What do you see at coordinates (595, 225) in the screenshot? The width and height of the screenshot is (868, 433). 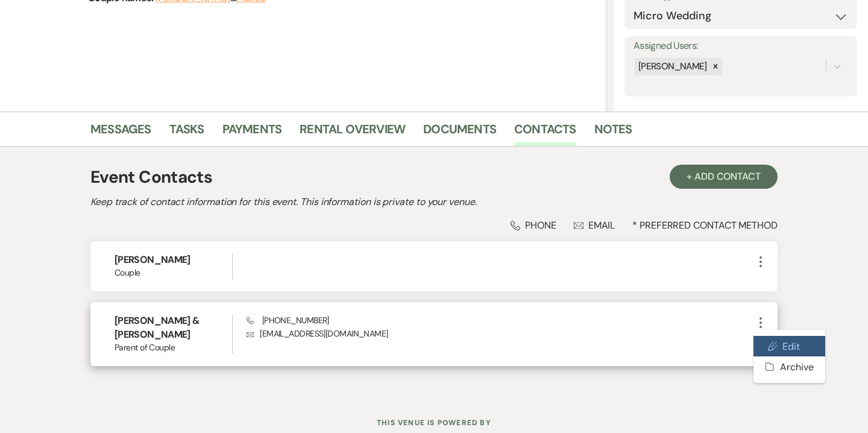 I see `div: Email` at bounding box center [595, 225].